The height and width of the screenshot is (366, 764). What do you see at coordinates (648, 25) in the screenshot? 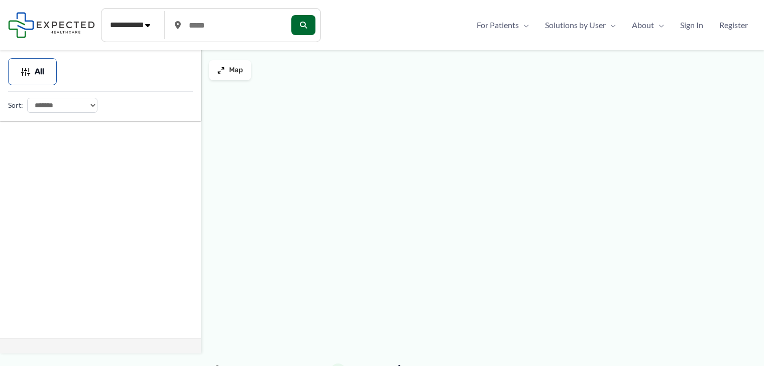
I see `a: AboutMenu Toggle` at bounding box center [648, 25].